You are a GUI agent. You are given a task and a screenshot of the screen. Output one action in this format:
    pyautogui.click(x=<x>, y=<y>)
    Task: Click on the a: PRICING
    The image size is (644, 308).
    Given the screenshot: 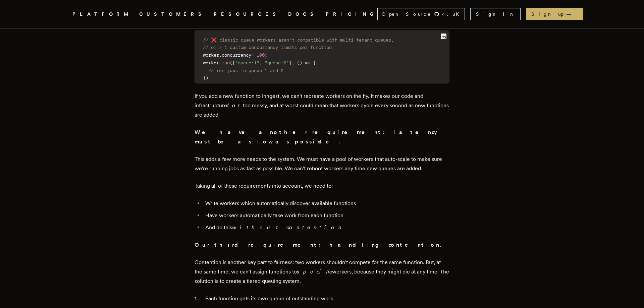 What is the action you would take?
    pyautogui.click(x=352, y=14)
    